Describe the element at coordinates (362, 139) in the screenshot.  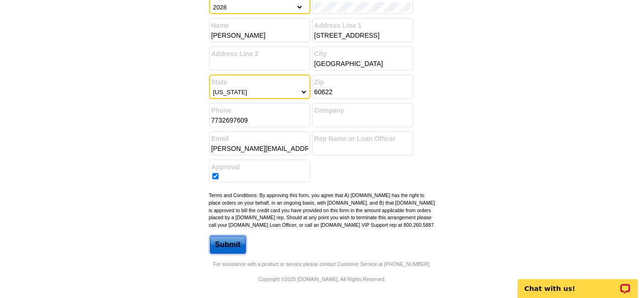
I see `label: Rep Name or Loan Officer` at that location.